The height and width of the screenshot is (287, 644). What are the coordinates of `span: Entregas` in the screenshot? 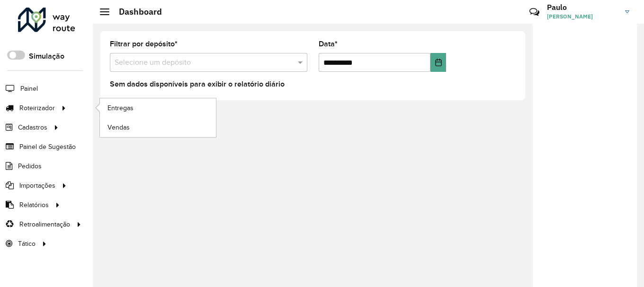 It's located at (120, 108).